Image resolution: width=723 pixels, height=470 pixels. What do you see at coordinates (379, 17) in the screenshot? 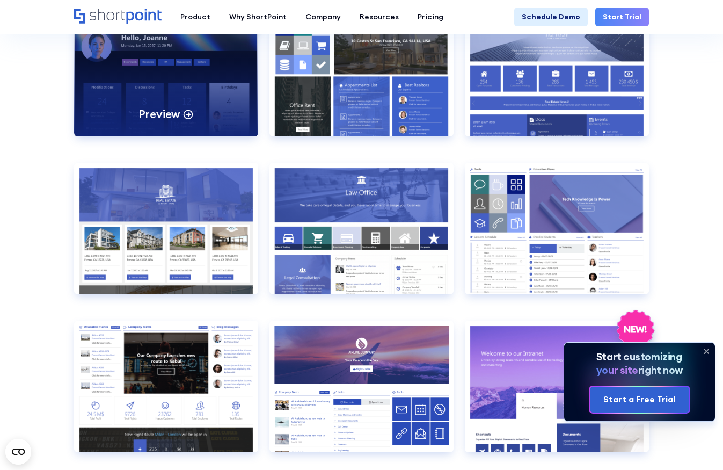
I see `a: Resources` at bounding box center [379, 17].